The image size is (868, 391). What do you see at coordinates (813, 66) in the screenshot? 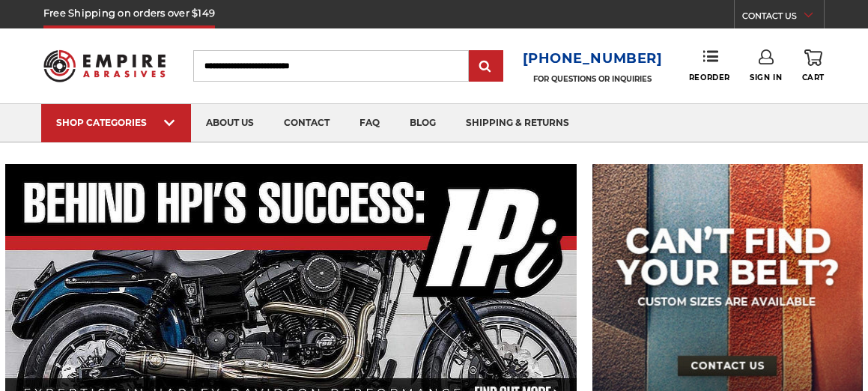
I see `a: Cart` at bounding box center [813, 66].